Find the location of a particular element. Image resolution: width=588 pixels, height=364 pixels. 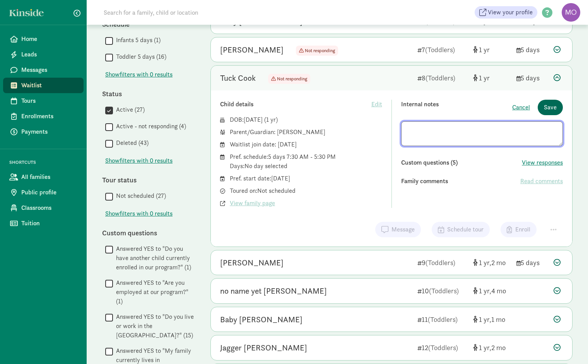

div: Pref. schedule: 5 days 7:30 AM - 5:30 PM Days: No day selected is located at coordinates (306, 162).